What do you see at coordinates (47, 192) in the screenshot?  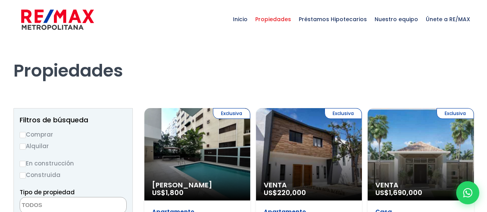 I see `span: Tipo de propiedad` at bounding box center [47, 192].